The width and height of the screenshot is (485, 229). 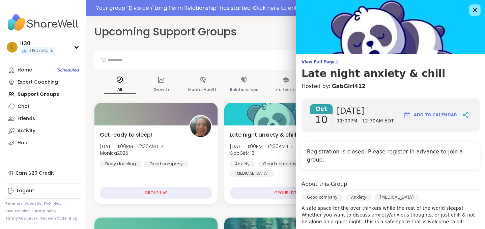 I want to click on div: Activity, so click(x=26, y=131).